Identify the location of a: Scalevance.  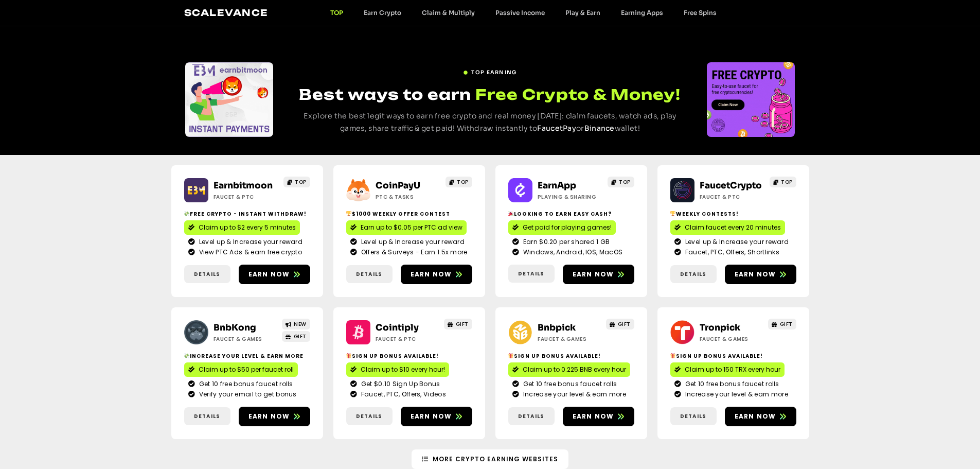
(226, 12).